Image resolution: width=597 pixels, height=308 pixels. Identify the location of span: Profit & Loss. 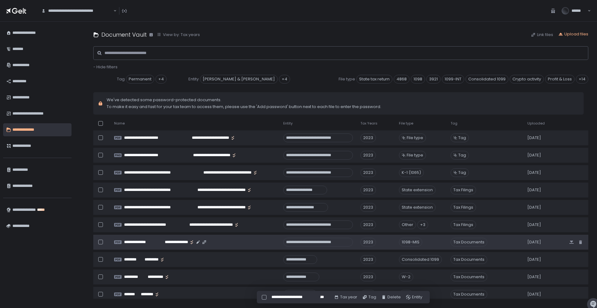
(559, 79).